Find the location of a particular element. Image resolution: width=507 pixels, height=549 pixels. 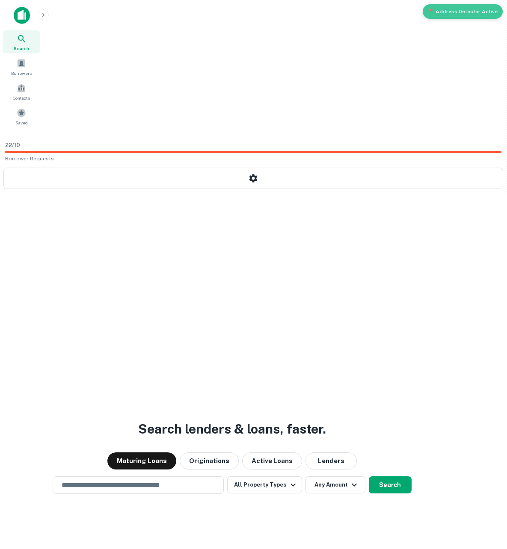

span: Saved is located at coordinates (21, 123).